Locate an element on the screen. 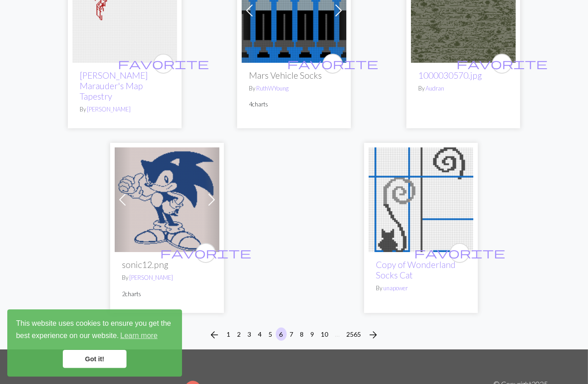 This screenshot has height=384, width=588. img: Wonderland Socks Cat is located at coordinates (421, 200).